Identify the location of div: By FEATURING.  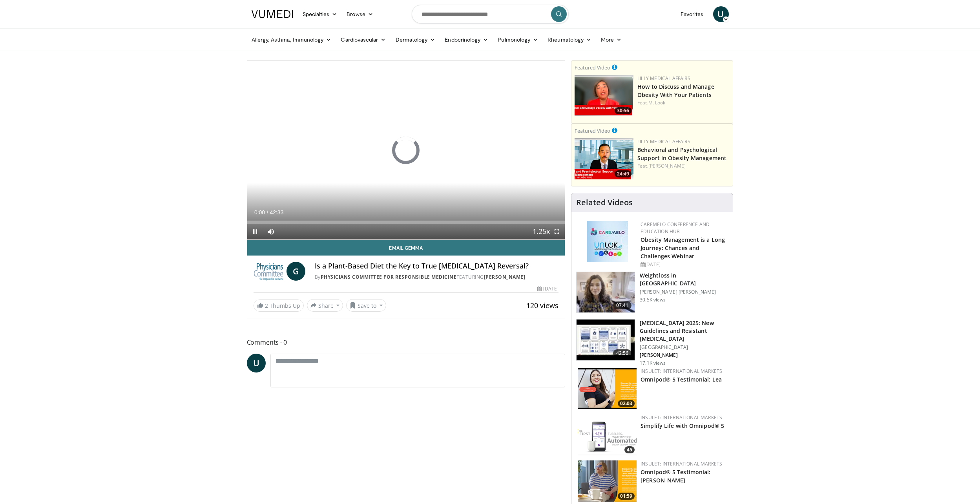
(436, 277).